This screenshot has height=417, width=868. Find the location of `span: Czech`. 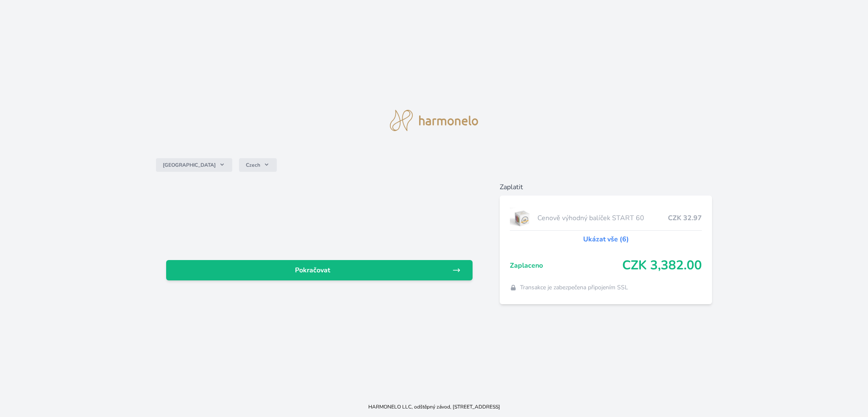

span: Czech is located at coordinates (253, 165).